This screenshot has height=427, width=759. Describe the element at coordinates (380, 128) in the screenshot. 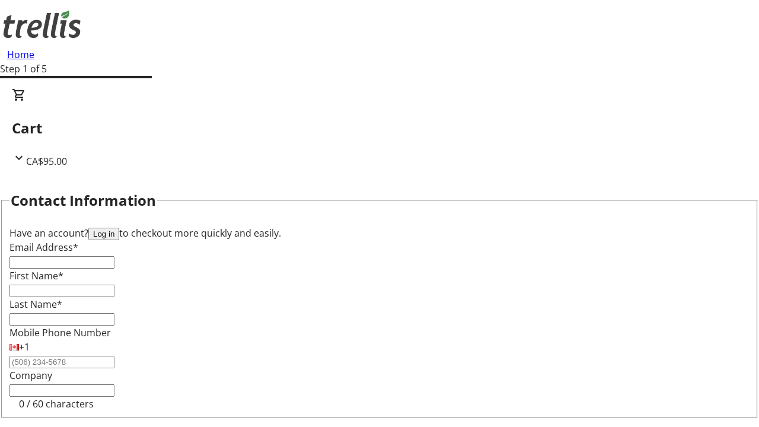

I see `div: CartCA$95.00` at that location.